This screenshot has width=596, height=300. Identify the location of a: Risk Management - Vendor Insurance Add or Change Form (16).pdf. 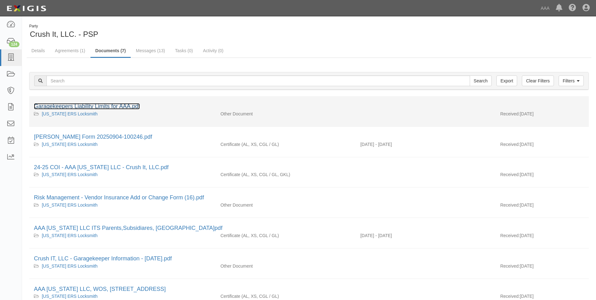
(119, 197).